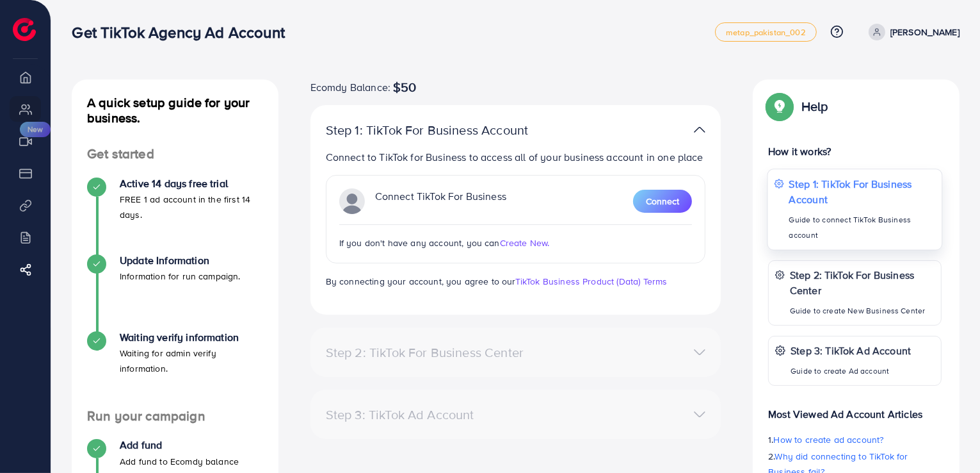 This screenshot has height=473, width=980. I want to click on h4: Waiting verify information, so click(191, 337).